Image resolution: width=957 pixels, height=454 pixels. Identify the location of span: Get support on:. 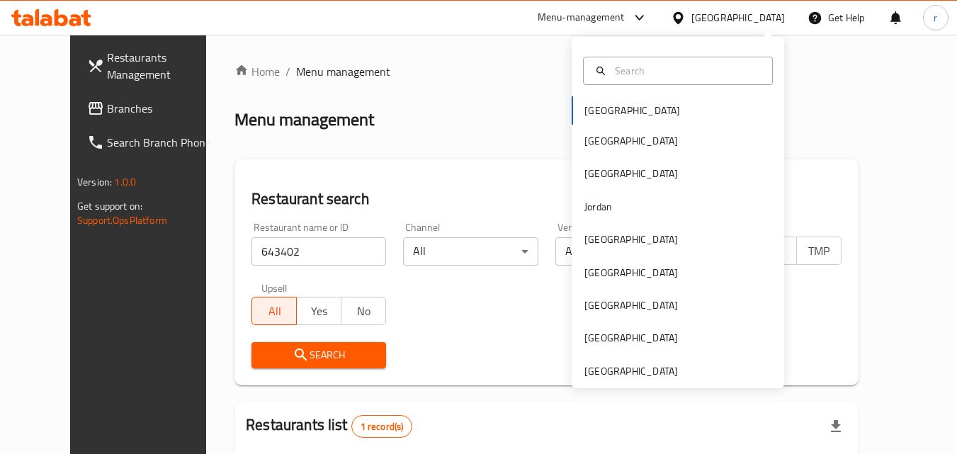
(110, 206).